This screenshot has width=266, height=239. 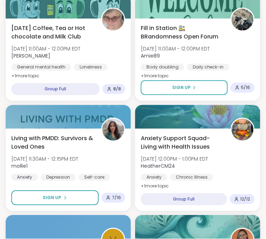 I want to click on span: Anxiety Support Squad- Living with Health Issues, so click(x=182, y=143).